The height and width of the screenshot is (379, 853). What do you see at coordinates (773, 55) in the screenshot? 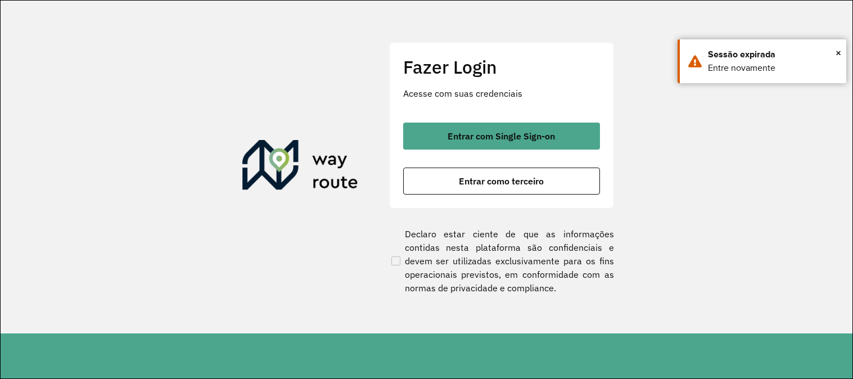
I see `div: Sessão expirada` at bounding box center [773, 55].